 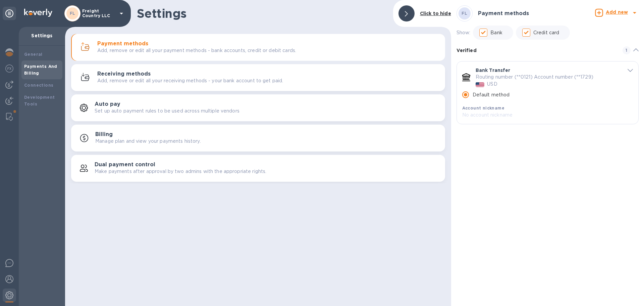 What do you see at coordinates (540, 115) in the screenshot?
I see `p: No account nickname` at bounding box center [540, 115].